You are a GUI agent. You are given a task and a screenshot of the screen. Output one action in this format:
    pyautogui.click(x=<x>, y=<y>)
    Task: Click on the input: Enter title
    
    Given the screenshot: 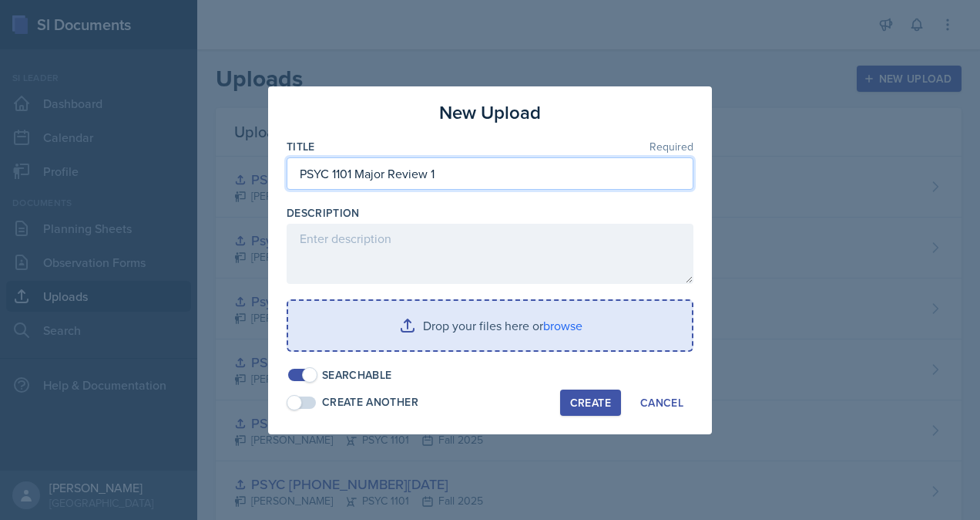 What is the action you would take?
    pyautogui.click(x=490, y=174)
    